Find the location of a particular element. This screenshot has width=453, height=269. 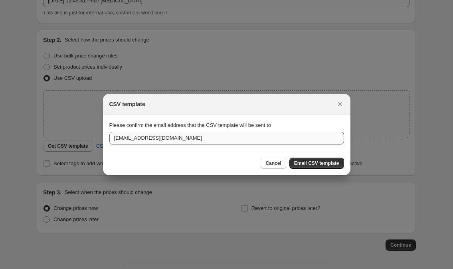

h2: CSV template is located at coordinates (127, 104).